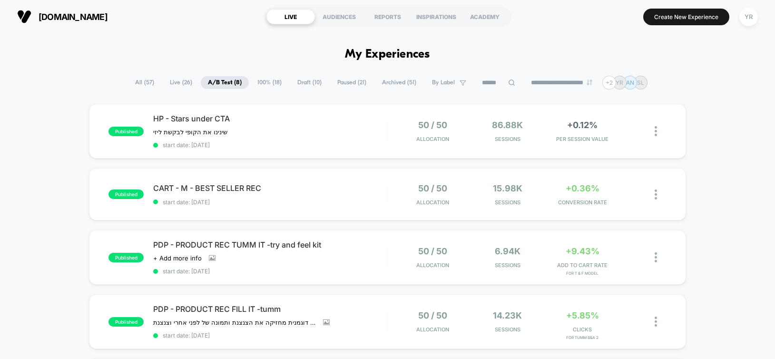 This screenshot has height=359, width=775. I want to click on span: ADD TO CART RATE, so click(583, 265).